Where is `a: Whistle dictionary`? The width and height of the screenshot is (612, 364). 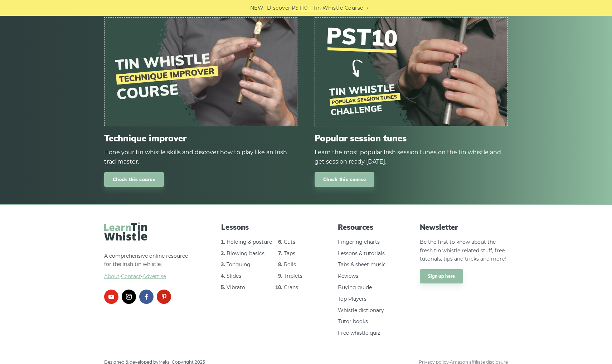
a: Whistle dictionary is located at coordinates (361, 311).